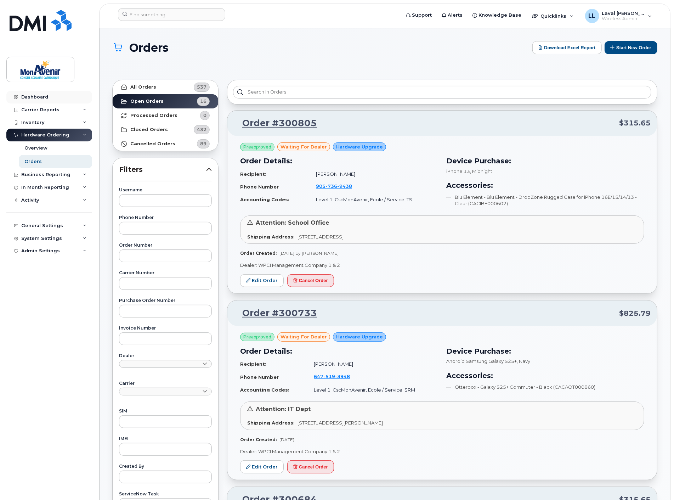 This screenshot has width=674, height=500. I want to click on span: Attention: School Office, so click(293, 223).